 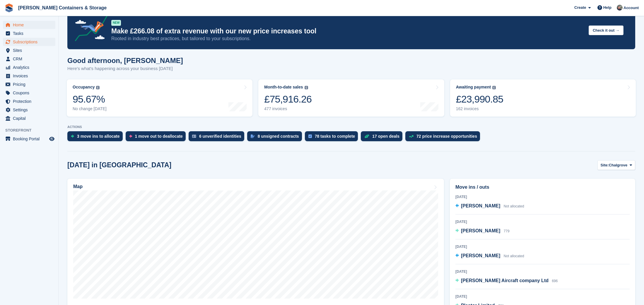 I want to click on img: task-75834270c22a3079a89374b754ae025e5fb1db73e45f91037f5363f120a921f8.svg, so click(x=310, y=136).